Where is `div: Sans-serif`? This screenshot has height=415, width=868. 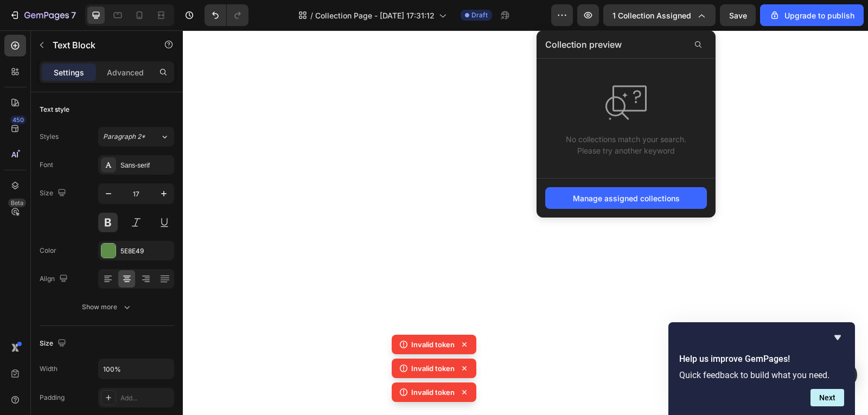
div: Sans-serif is located at coordinates (146, 166).